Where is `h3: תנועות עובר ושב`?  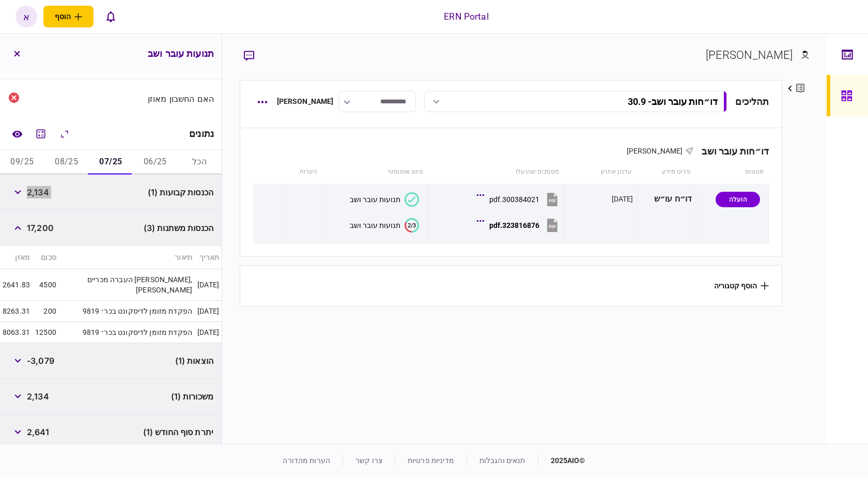
h3: תנועות עובר ושב is located at coordinates (181, 54).